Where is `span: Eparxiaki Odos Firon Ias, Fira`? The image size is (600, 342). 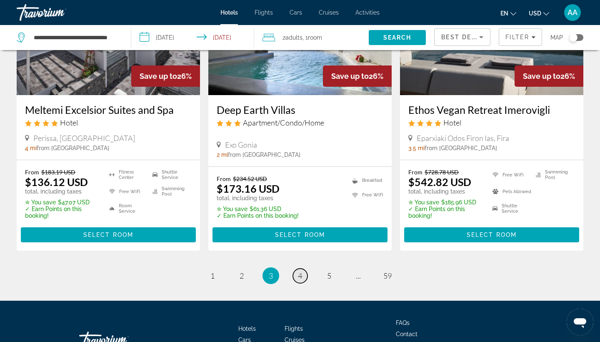
span: Eparxiaki Odos Firon Ias, Fira is located at coordinates (463, 138).